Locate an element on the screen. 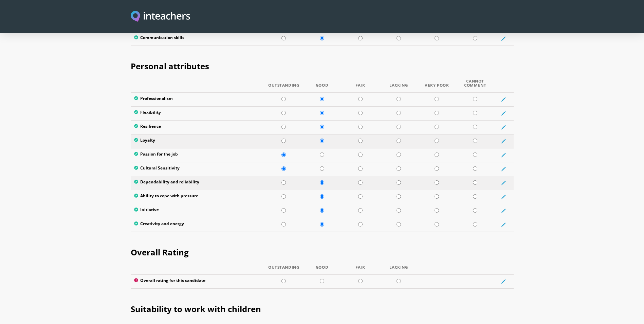 This screenshot has width=644, height=324. a: Visit this site's homepage is located at coordinates (160, 17).